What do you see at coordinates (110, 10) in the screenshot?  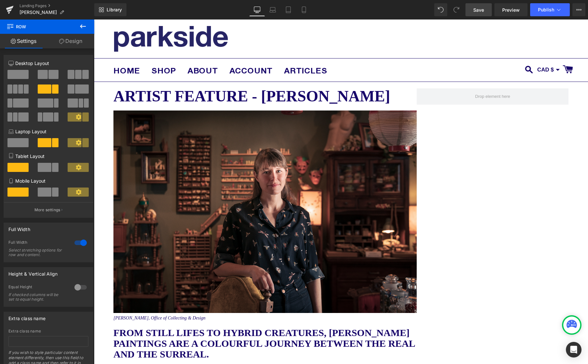 I see `a: New Library` at bounding box center [110, 10].